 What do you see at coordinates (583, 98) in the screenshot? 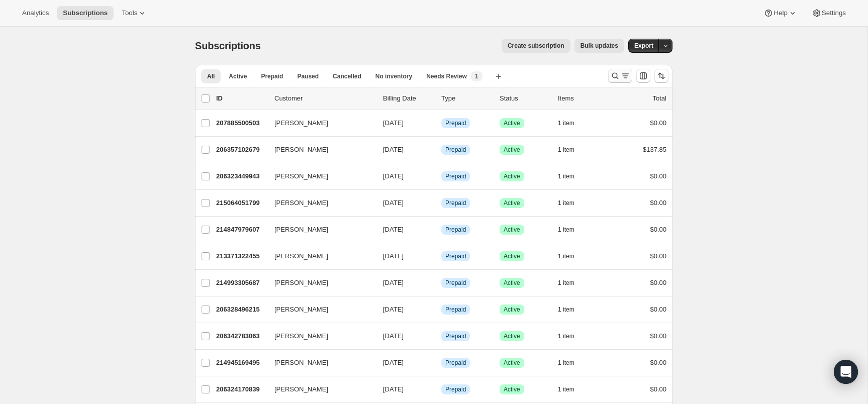
I see `div: Items` at bounding box center [583, 98].